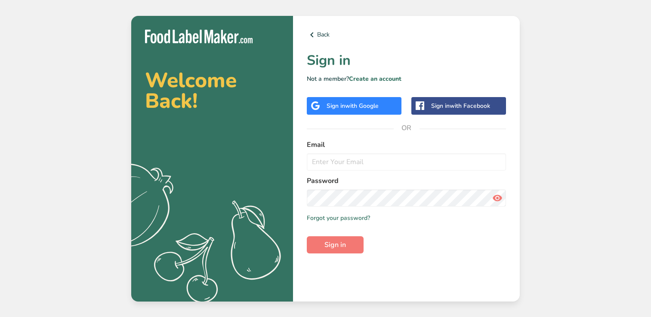 The height and width of the screenshot is (317, 651). I want to click on img: Food Label Maker, so click(199, 37).